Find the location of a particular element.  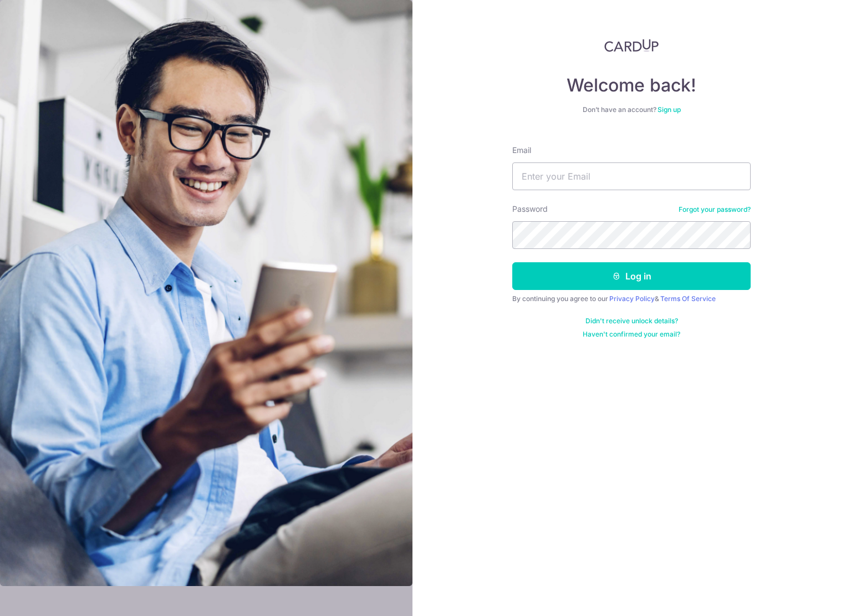

a: Privacy Policy is located at coordinates (632, 298).